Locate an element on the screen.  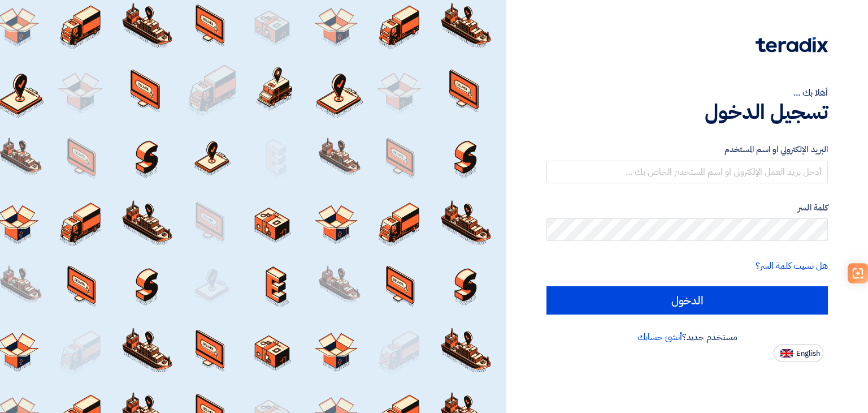
div: مستخدم جديد؟ is located at coordinates (687, 337).